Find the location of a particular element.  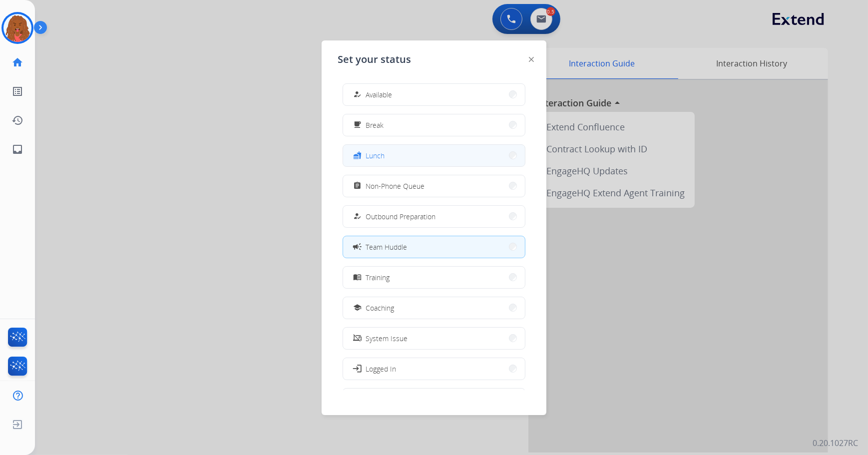

mat-icon: menu_book is located at coordinates (357, 277).